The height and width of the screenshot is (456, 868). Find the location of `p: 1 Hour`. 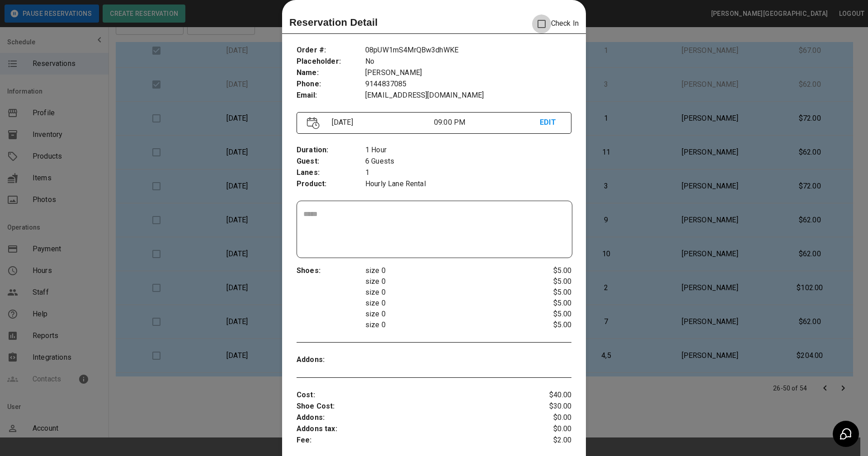

p: 1 Hour is located at coordinates (469, 150).